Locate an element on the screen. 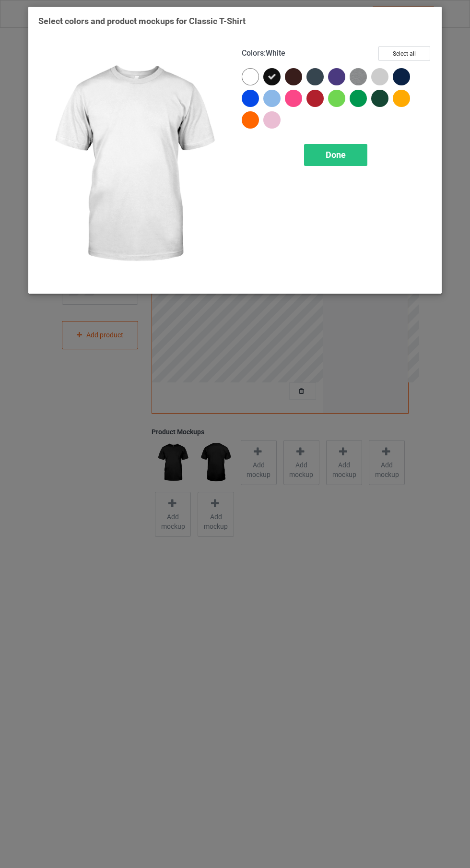  span: Done is located at coordinates (336, 154).